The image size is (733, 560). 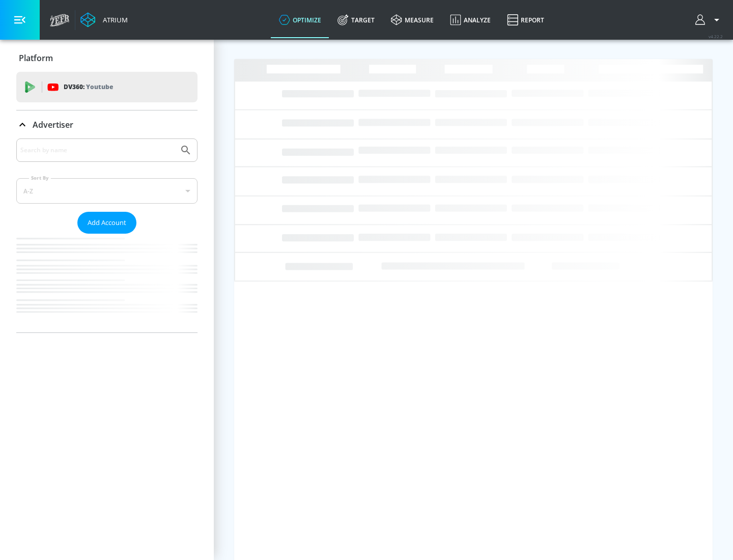 I want to click on p: Youtube, so click(x=99, y=86).